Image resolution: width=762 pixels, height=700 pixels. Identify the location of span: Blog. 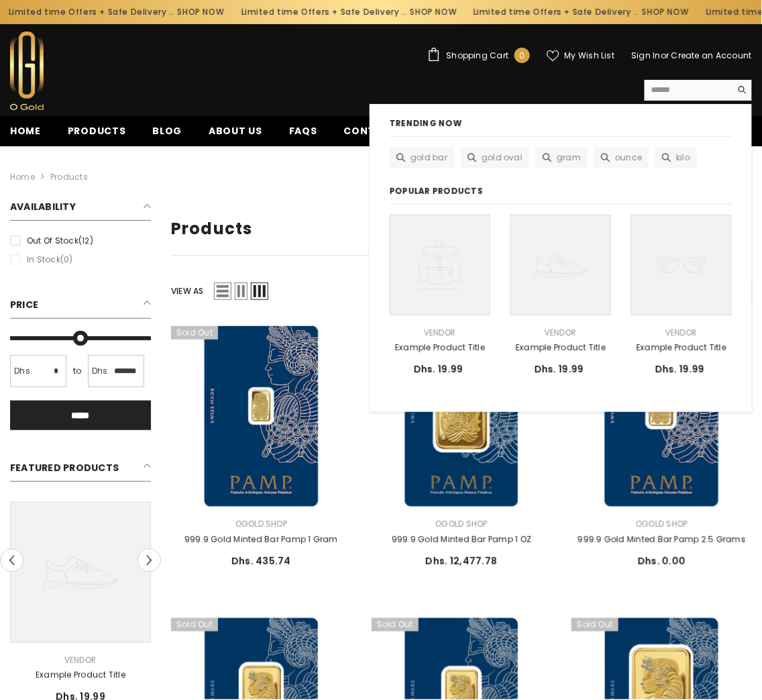
(167, 131).